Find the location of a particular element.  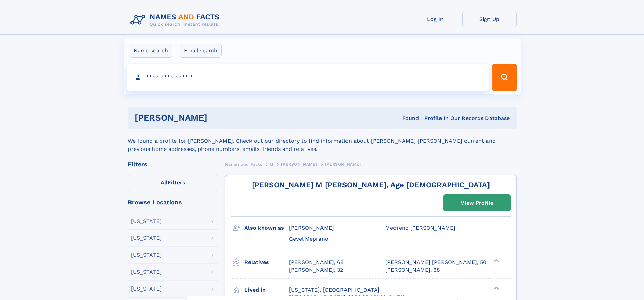

div: Filters is located at coordinates (173, 165).